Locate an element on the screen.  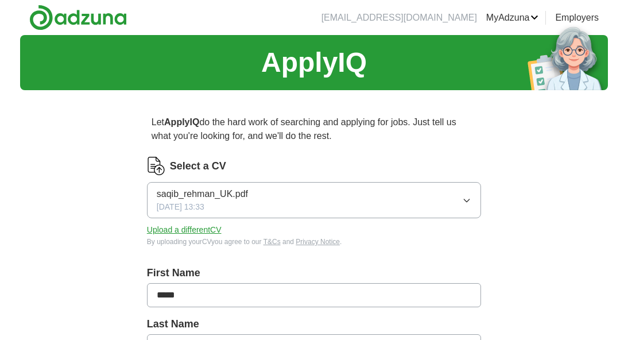
p: Let do the hard work of searching and applying for jobs. Just tell us what you're looking for, an... is located at coordinates (314, 129).